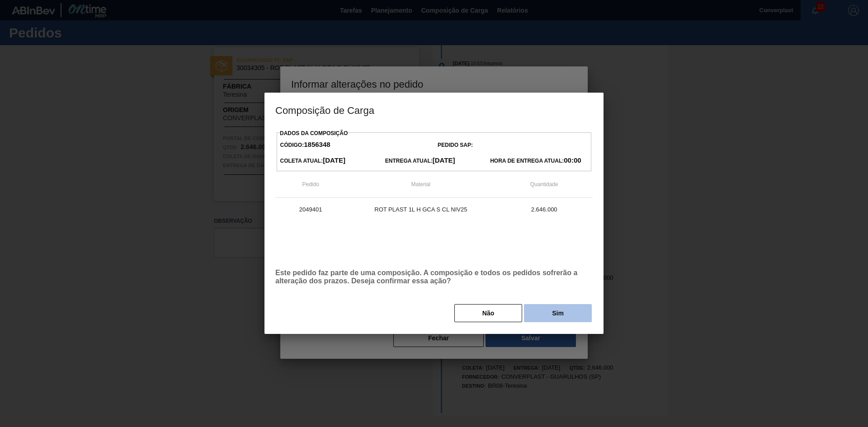  I want to click on font: Pedido, so click(310, 184).